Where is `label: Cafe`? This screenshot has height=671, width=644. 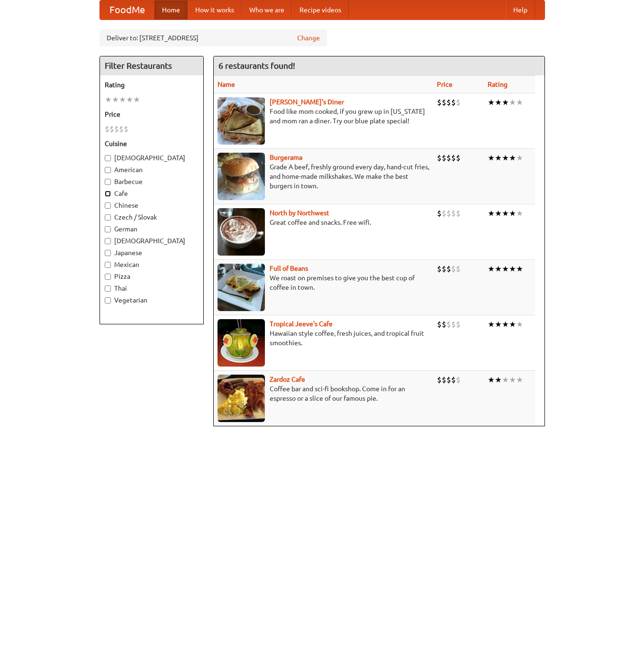
label: Cafe is located at coordinates (151, 193).